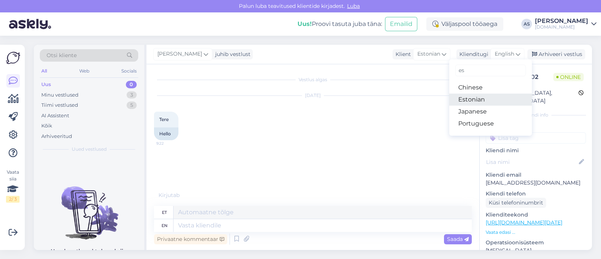 This screenshot has height=259, width=601. What do you see at coordinates (535, 242) in the screenshot?
I see `p: Operatsioonisüsteem` at bounding box center [535, 242].